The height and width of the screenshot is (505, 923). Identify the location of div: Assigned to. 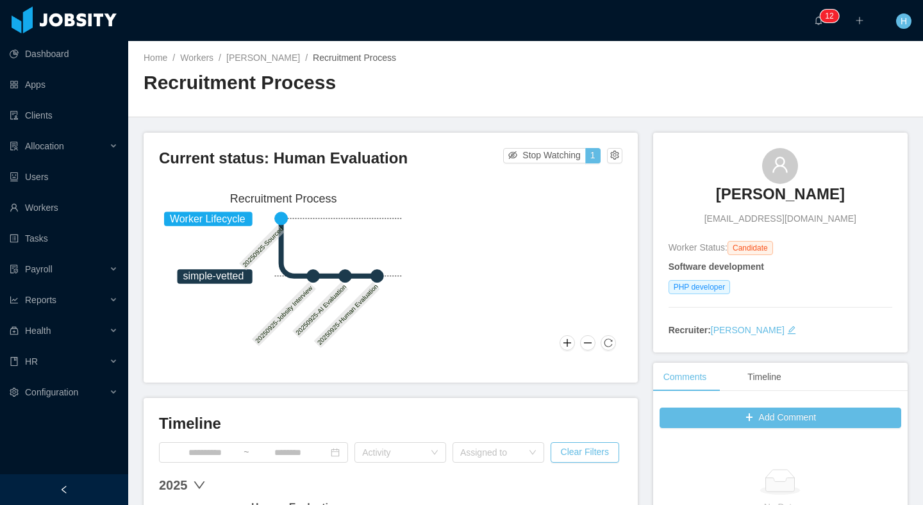
(491, 452).